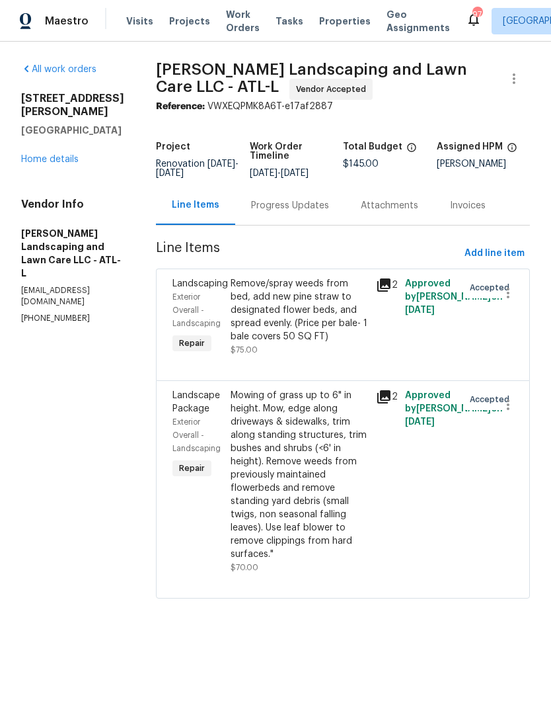 This screenshot has width=551, height=719. I want to click on span: Visits, so click(139, 21).